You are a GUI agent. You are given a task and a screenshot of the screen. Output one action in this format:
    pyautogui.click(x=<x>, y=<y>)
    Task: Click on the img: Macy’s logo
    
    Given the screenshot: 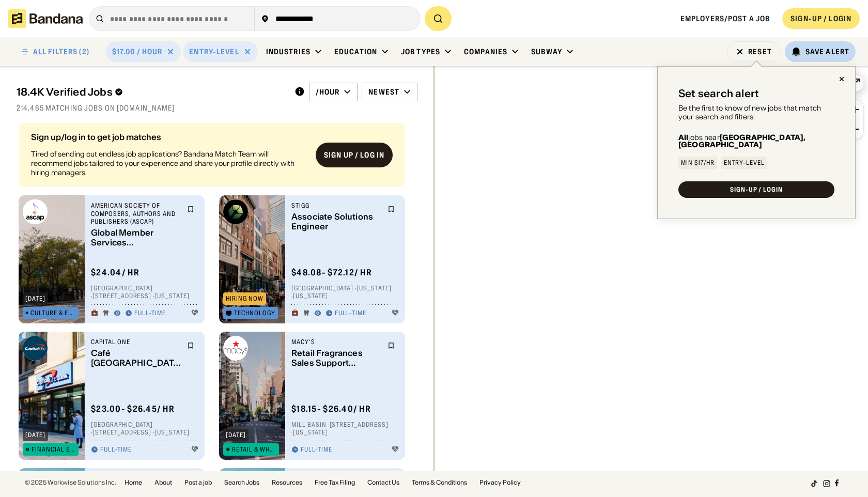 What is the action you would take?
    pyautogui.click(x=236, y=349)
    